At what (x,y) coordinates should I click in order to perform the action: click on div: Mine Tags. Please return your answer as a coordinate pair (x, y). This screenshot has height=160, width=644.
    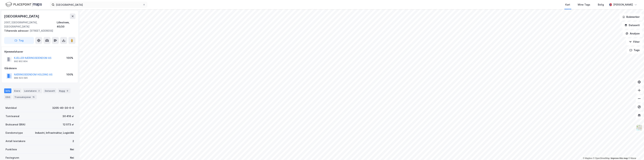
    Looking at the image, I should click on (584, 5).